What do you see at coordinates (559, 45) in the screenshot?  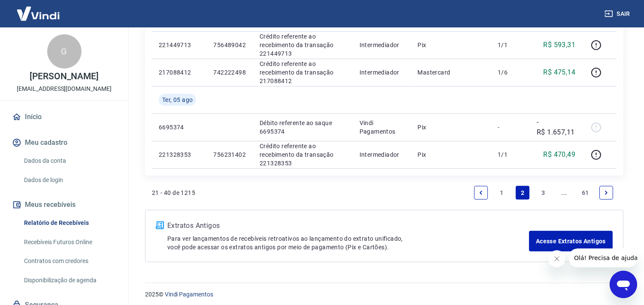 I see `p: R$ 593,31` at bounding box center [559, 45].